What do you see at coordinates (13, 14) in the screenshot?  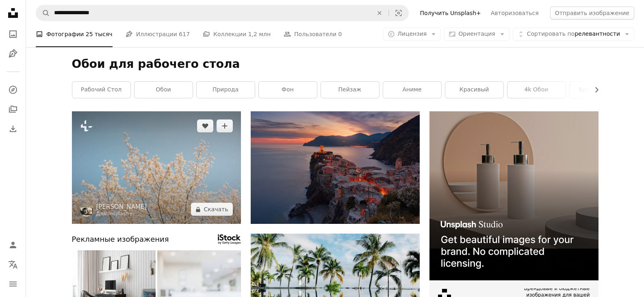 I see `a: Главная — Unsplash` at bounding box center [13, 14].